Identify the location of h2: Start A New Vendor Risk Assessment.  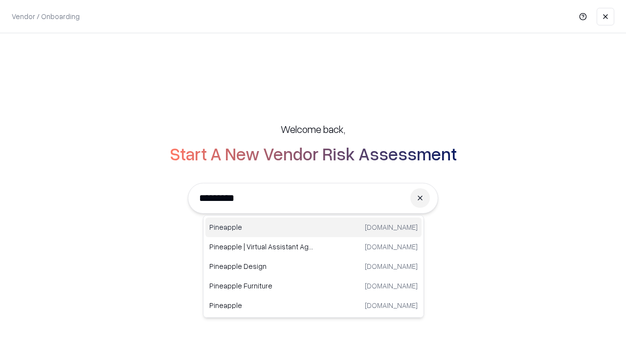
(313, 154).